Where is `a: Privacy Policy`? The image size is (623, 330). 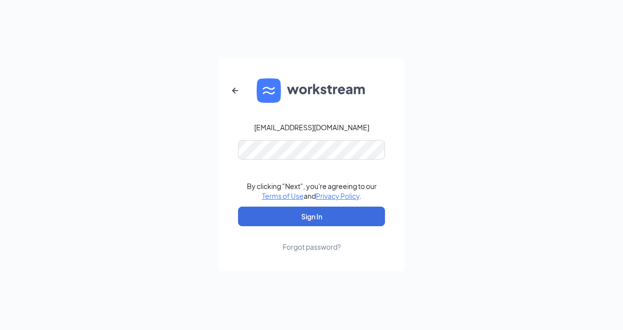
a: Privacy Policy is located at coordinates (338, 196).